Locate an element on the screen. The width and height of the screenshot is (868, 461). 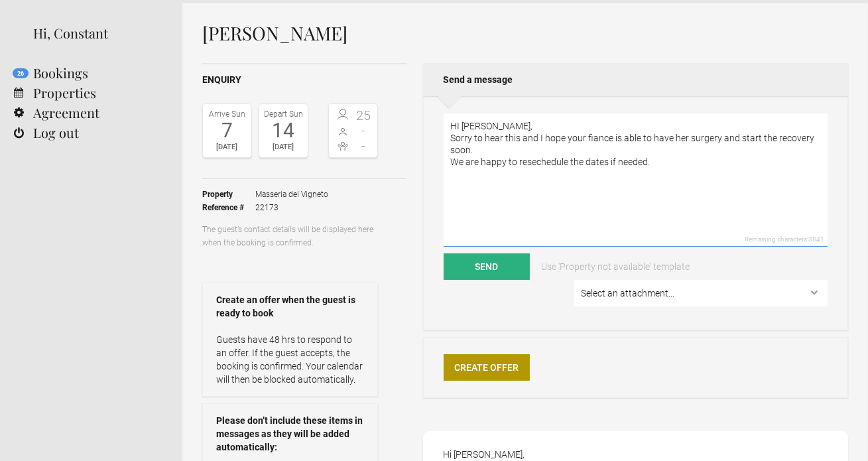
div: Arrive Sun is located at coordinates (227, 114).